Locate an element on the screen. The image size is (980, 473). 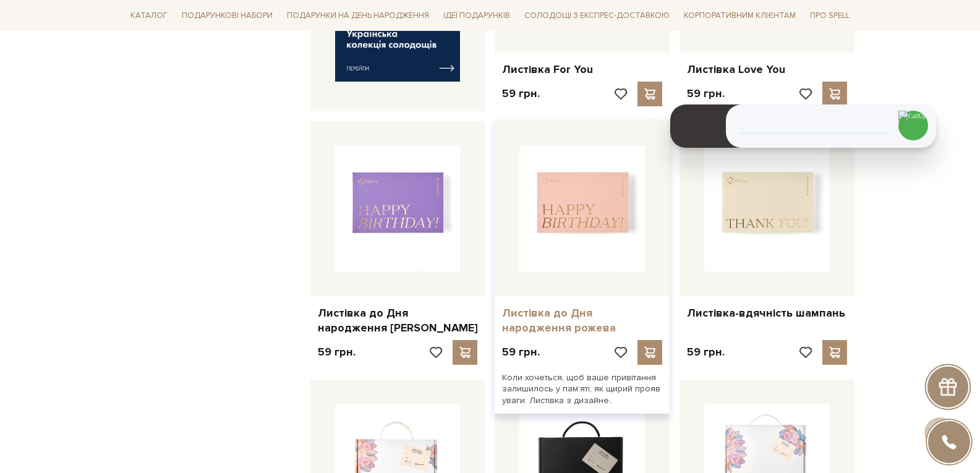
img: Листівка до Дня народження рожева is located at coordinates (582, 208).